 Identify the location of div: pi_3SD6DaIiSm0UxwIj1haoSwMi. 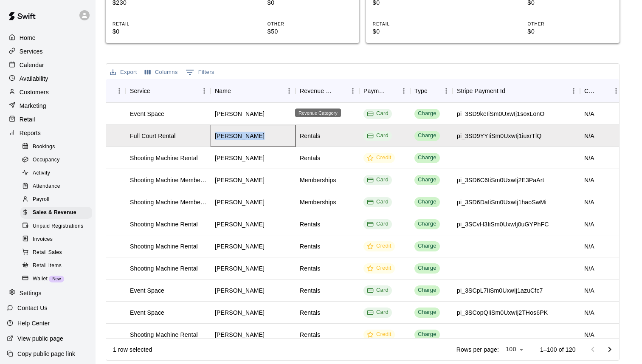
(501, 202).